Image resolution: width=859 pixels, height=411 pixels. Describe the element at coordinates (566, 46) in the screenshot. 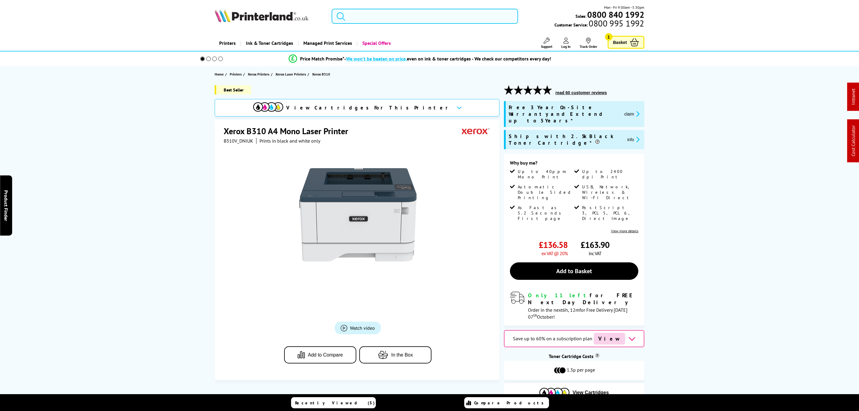

I see `span: Log In` at that location.